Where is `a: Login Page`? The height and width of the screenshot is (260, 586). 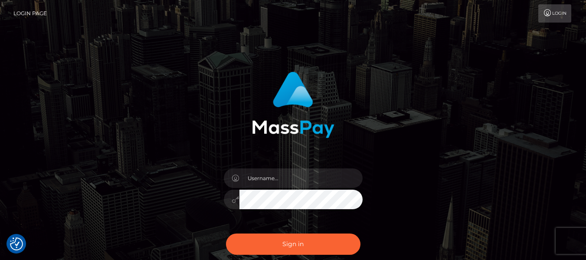 a: Login Page is located at coordinates (30, 13).